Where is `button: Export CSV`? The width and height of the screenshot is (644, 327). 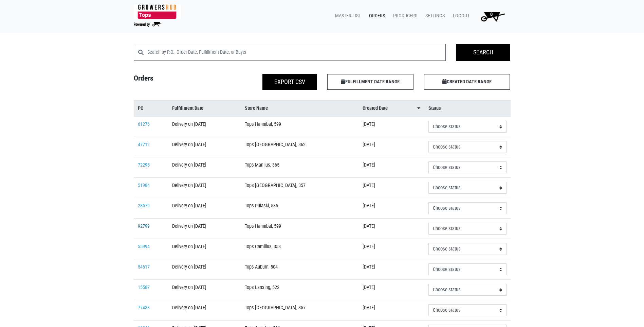
button: Export CSV is located at coordinates (290, 81).